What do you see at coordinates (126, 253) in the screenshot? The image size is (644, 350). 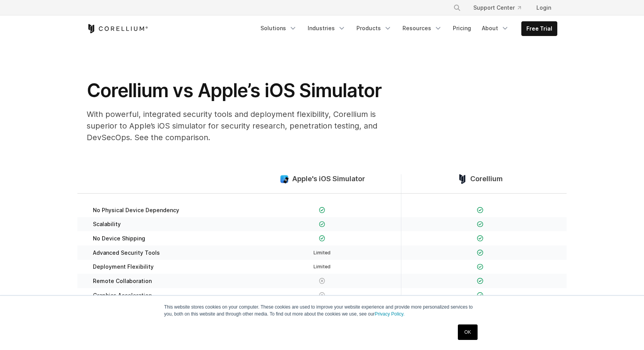 I see `span: Advanced Security Tools` at bounding box center [126, 253].